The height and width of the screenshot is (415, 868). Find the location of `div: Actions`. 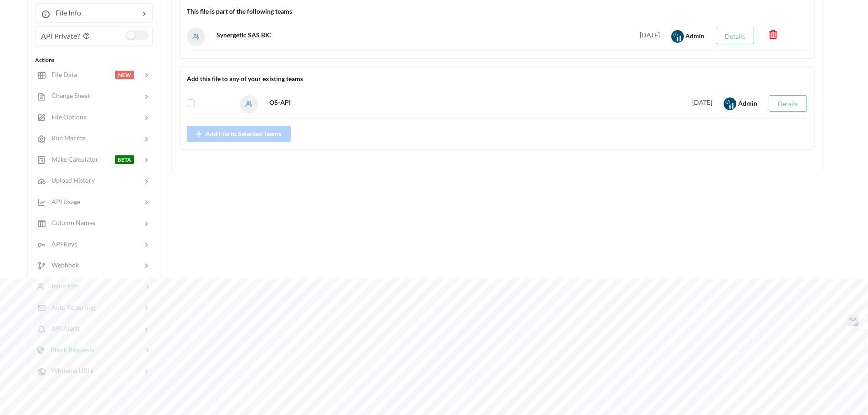

div: Actions is located at coordinates (94, 60).